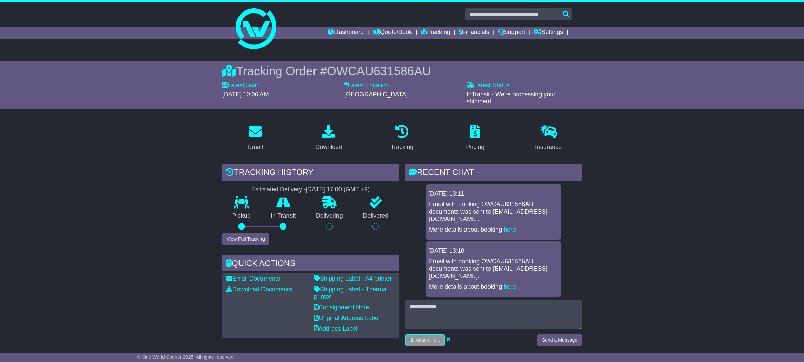 This screenshot has width=804, height=362. What do you see at coordinates (376, 216) in the screenshot?
I see `p: Delivered` at bounding box center [376, 216].